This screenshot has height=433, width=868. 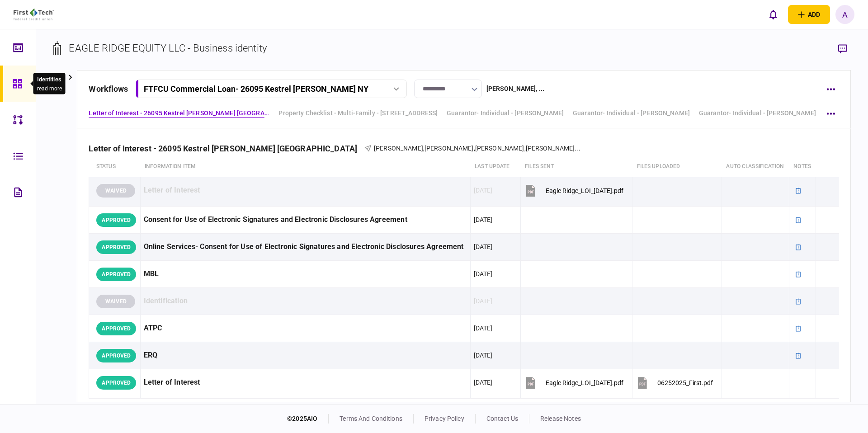 I want to click on button: read more, so click(x=49, y=88).